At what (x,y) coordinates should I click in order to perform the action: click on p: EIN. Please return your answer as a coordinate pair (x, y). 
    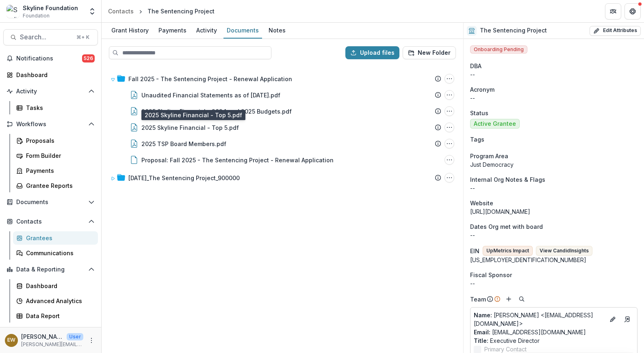
    Looking at the image, I should click on (475, 251).